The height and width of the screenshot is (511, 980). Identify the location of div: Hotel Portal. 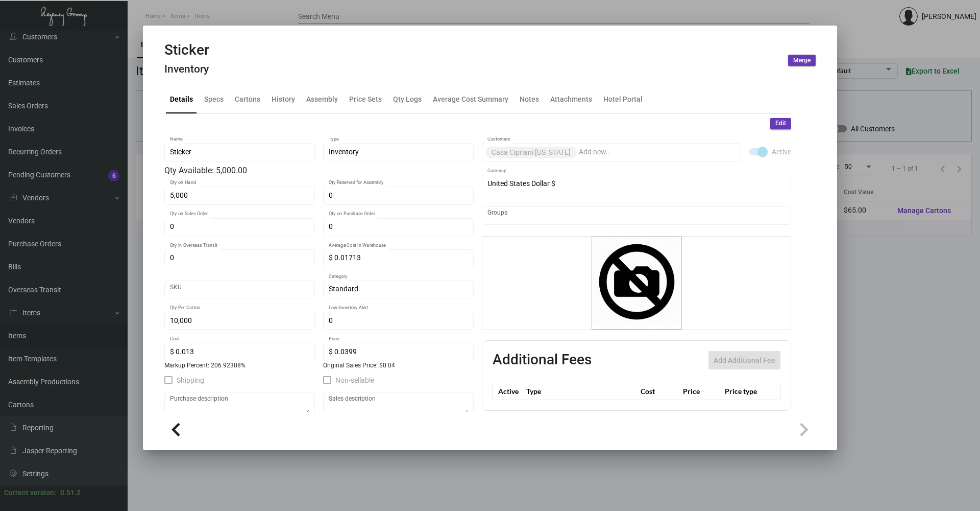
(623, 99).